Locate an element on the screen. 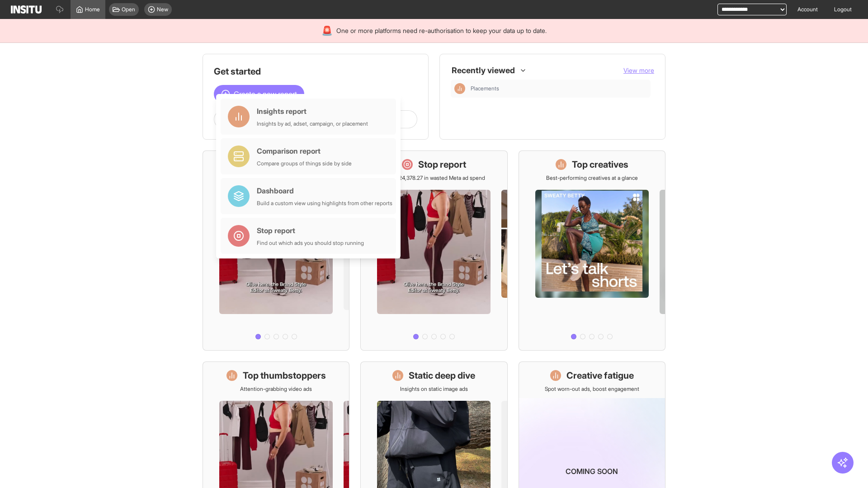  p: Best-performing creatives at a glance is located at coordinates (592, 178).